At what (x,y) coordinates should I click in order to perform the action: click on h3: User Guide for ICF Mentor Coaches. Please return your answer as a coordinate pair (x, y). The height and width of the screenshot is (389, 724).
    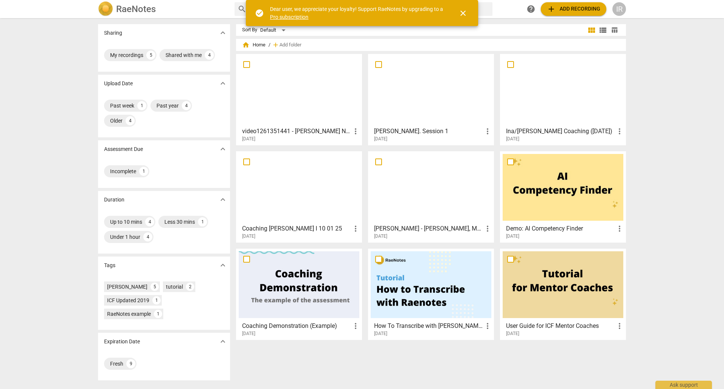
    Looking at the image, I should click on (561, 326).